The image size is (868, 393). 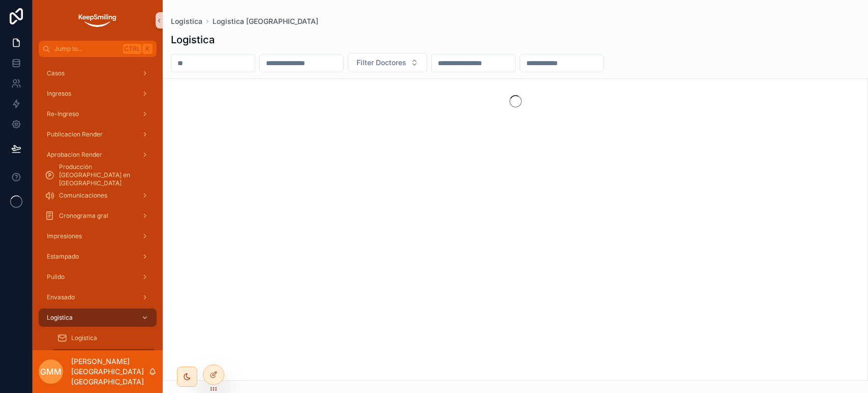 What do you see at coordinates (98, 203) in the screenshot?
I see `div: scrollable content` at bounding box center [98, 203].